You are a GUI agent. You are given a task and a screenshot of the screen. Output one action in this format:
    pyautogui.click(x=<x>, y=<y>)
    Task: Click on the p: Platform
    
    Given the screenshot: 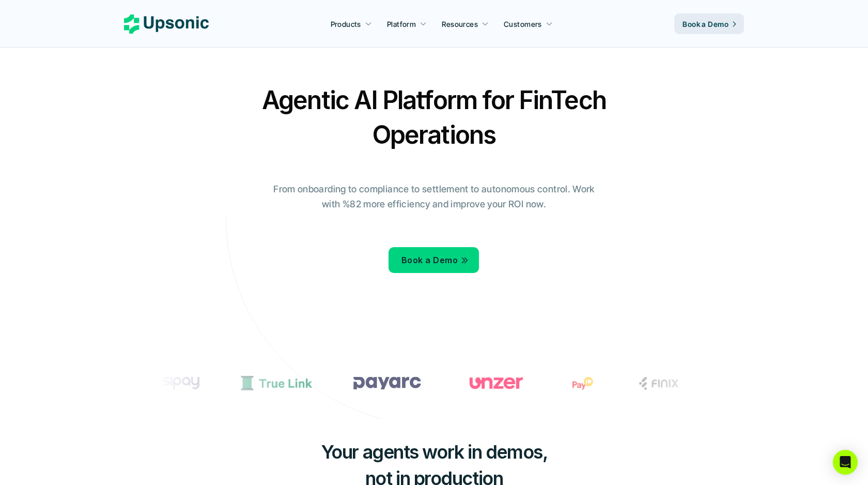 What is the action you would take?
    pyautogui.click(x=401, y=23)
    